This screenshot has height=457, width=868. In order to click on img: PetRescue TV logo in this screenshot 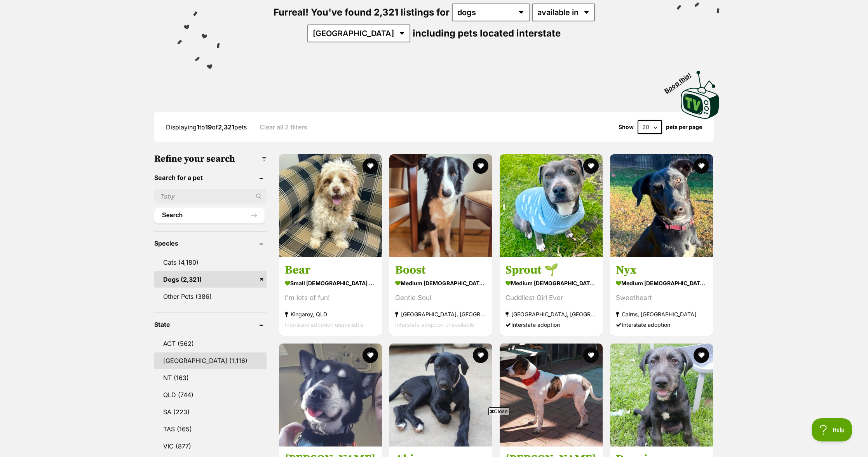, I will do `click(700, 95)`.